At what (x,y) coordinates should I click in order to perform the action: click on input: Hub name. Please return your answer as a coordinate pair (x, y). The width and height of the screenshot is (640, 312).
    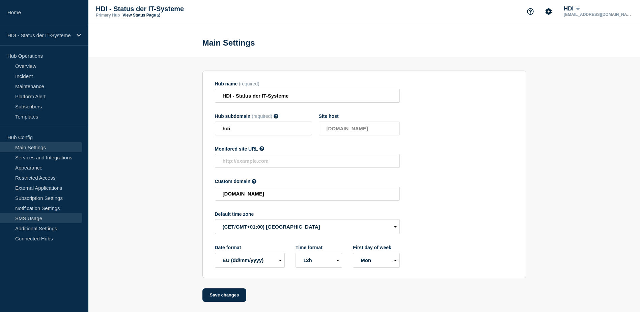
    Looking at the image, I should click on (307, 96).